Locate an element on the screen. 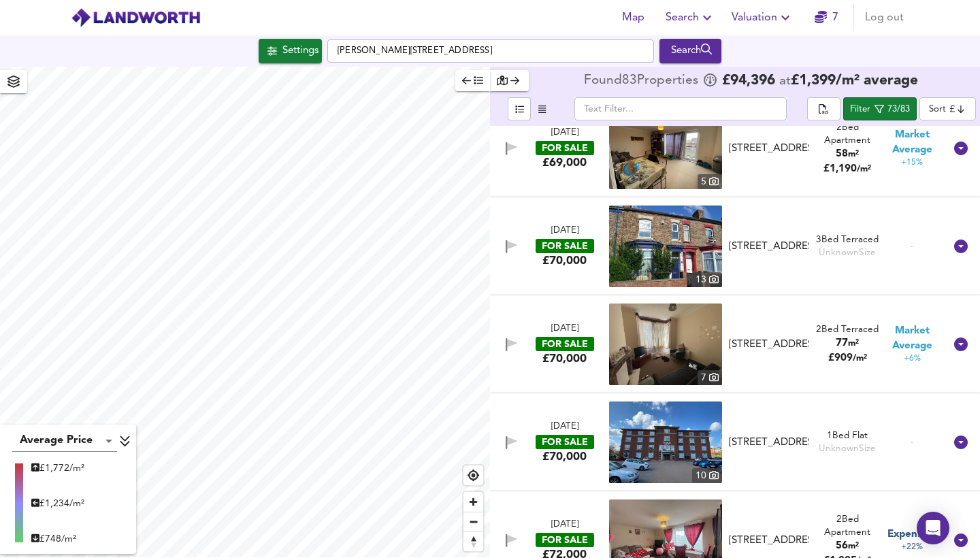 This screenshot has width=980, height=558. div: £ 748/m² is located at coordinates (58, 539).